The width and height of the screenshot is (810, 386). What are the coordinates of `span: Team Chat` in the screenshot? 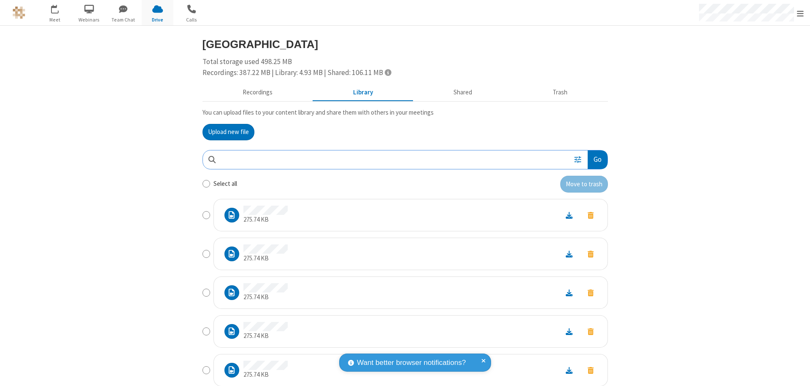 It's located at (123, 20).